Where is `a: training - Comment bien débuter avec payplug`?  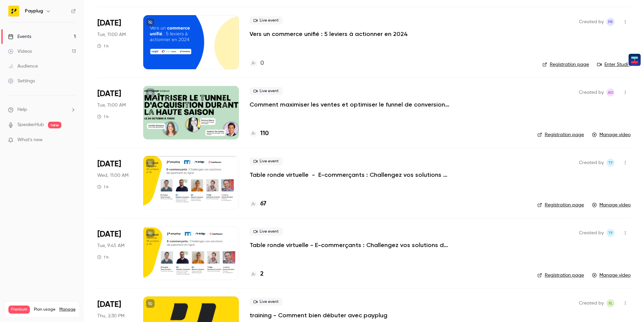
a: training - Comment bien débuter avec payplug is located at coordinates (318, 315).